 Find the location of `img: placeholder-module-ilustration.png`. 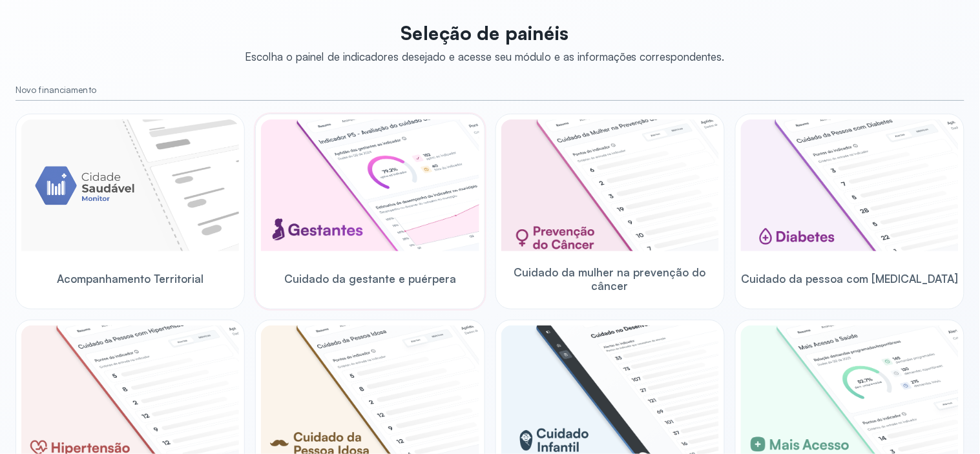

img: placeholder-module-ilustration.png is located at coordinates (130, 185).